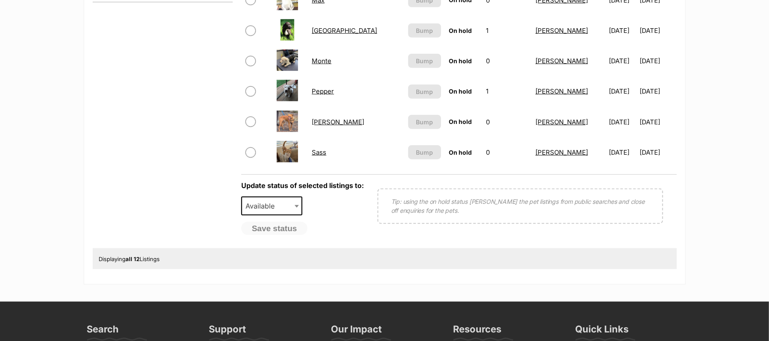  I want to click on span: Displaying Listings, so click(129, 259).